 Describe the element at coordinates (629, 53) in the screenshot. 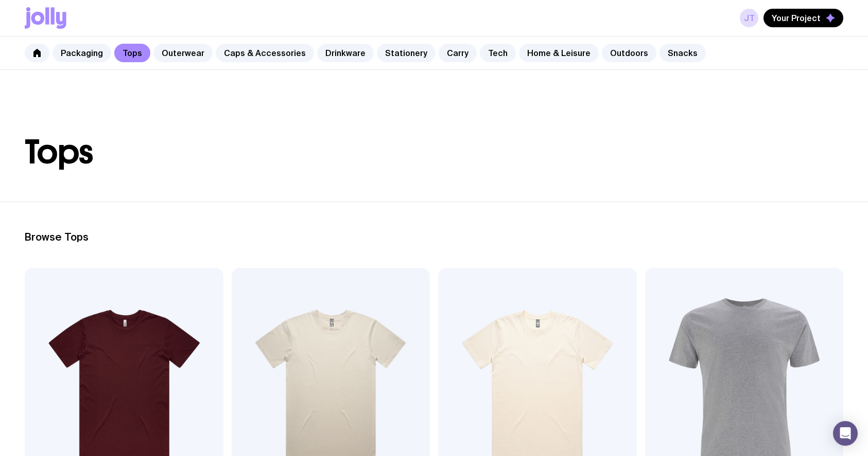

I see `a: Outdoors` at that location.